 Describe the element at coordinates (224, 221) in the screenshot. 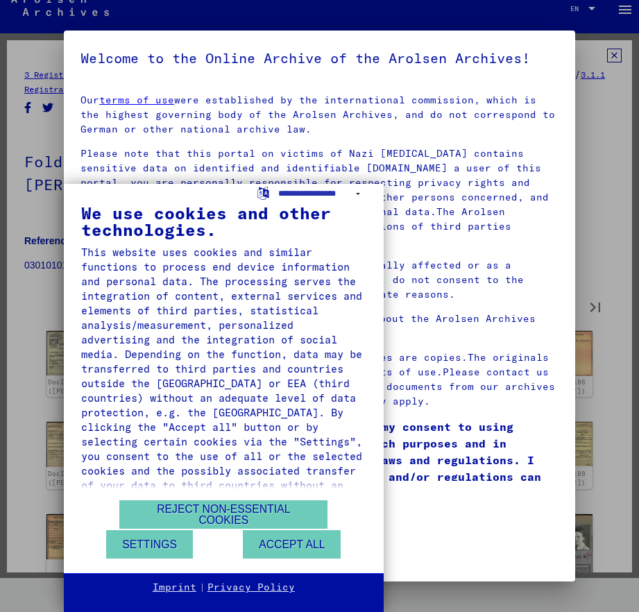

I see `div: We use cookies and other technologies.` at that location.